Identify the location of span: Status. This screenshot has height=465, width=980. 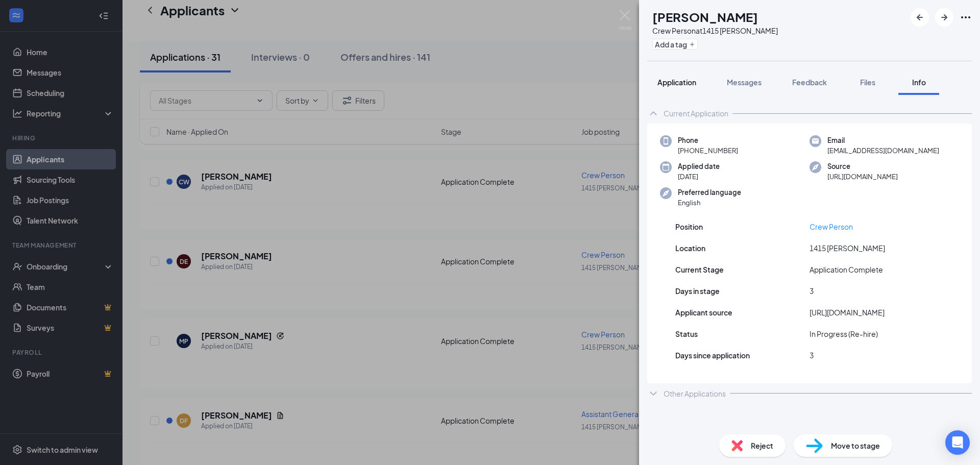
(687, 334).